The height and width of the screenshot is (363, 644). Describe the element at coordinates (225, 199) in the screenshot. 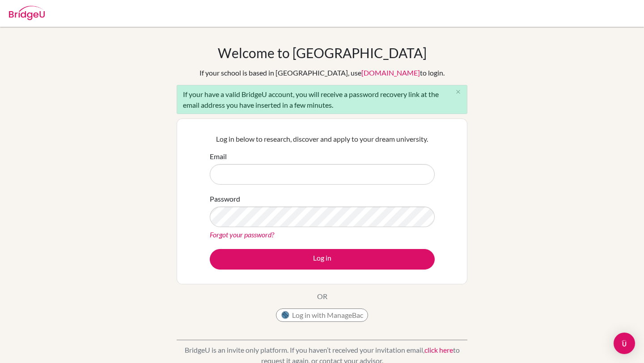

I see `label: Password` at that location.